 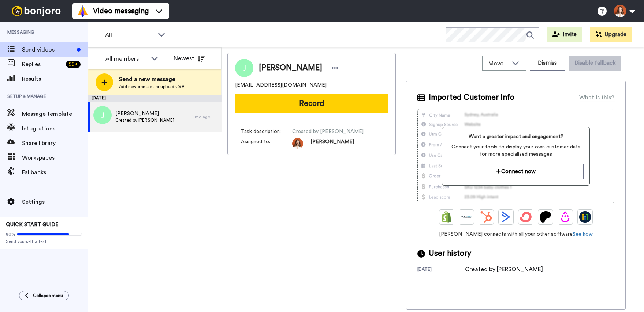 What do you see at coordinates (565, 217) in the screenshot?
I see `img: Drip` at bounding box center [565, 217].